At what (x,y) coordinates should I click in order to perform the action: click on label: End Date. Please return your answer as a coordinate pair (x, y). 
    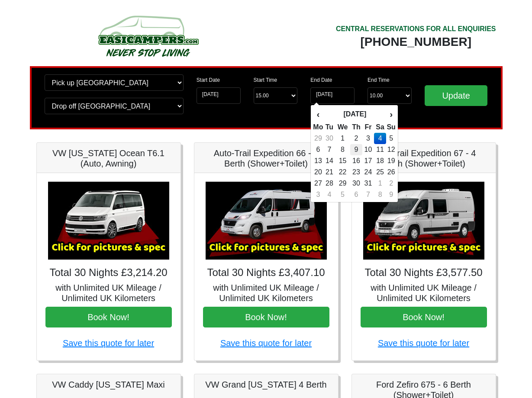
    Looking at the image, I should click on (321, 80).